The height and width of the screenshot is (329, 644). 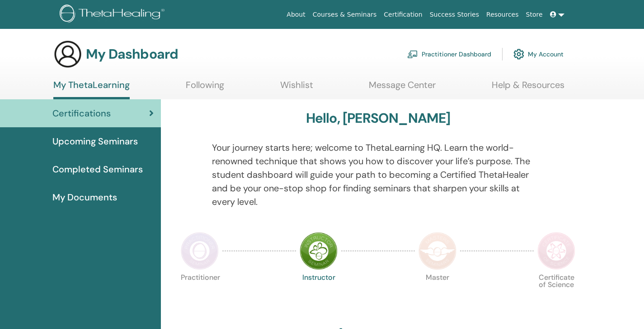 I want to click on a: My ThetaLearning, so click(x=92, y=89).